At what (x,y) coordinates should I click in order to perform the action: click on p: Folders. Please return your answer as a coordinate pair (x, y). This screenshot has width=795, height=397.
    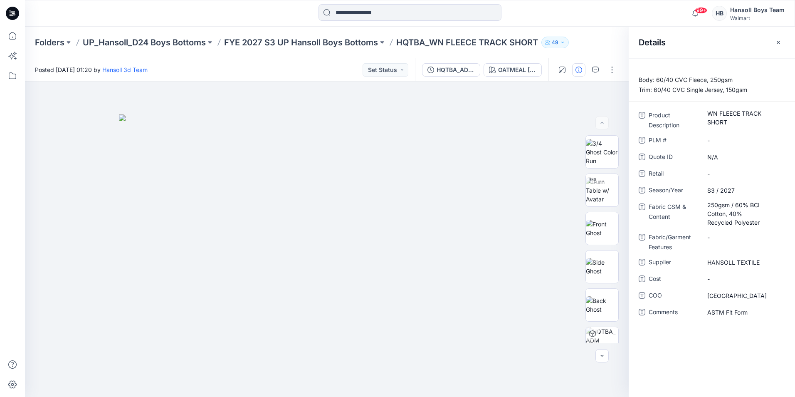
    Looking at the image, I should click on (49, 42).